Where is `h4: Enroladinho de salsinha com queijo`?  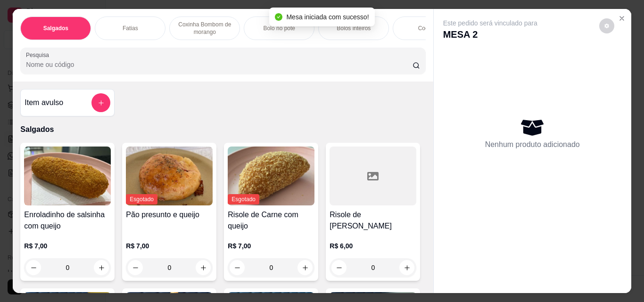 h4: Enroladinho de salsinha com queijo is located at coordinates (67, 220).